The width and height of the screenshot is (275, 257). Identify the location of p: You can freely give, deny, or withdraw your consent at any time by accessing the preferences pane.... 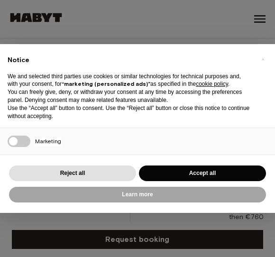
(130, 96).